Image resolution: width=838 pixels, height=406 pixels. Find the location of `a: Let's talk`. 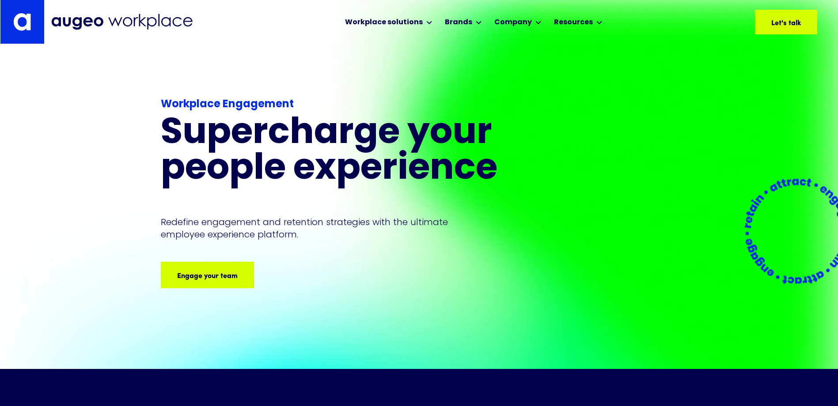

a: Let's talk is located at coordinates (786, 22).